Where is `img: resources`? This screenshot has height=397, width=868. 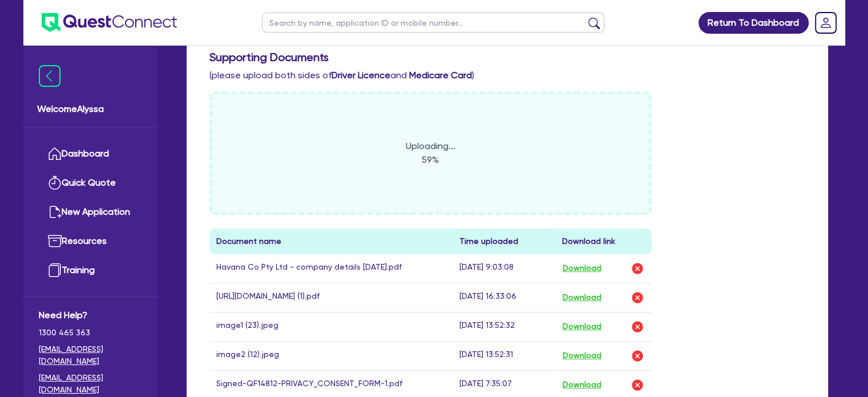
img: resources is located at coordinates (55, 241).